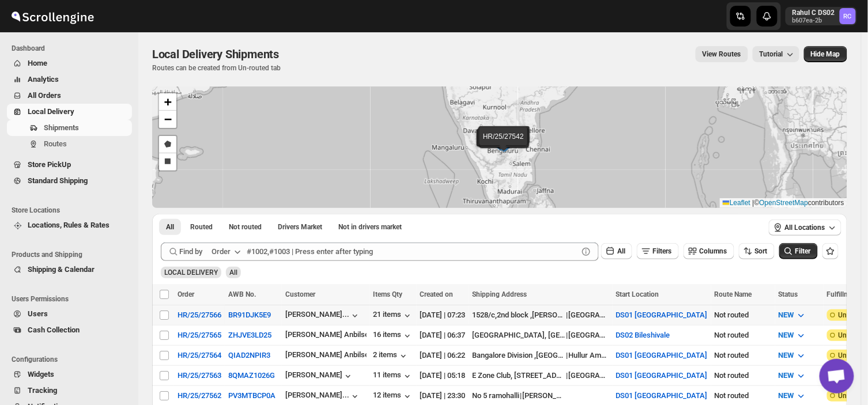 This screenshot has width=868, height=405. Describe the element at coordinates (249, 334) in the screenshot. I see `button: ZHJVE3LD25` at that location.